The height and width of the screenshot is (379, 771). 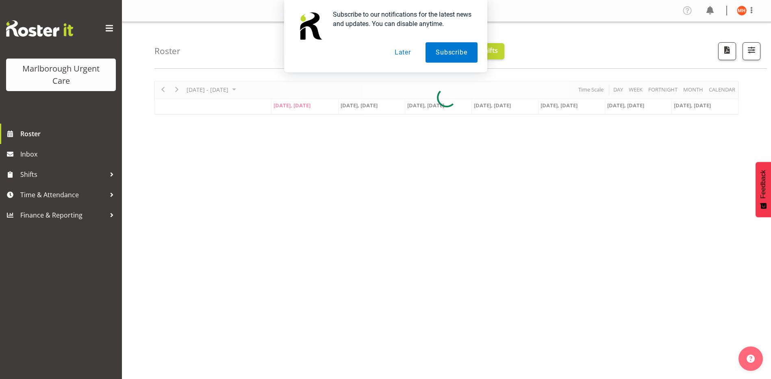 I want to click on img: notification icon, so click(x=310, y=26).